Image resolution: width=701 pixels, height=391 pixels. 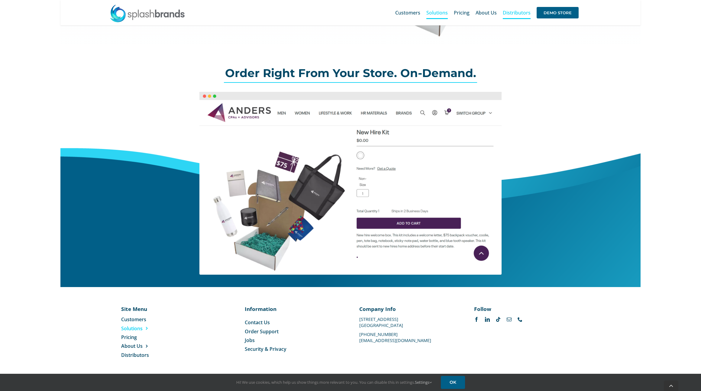 I want to click on a: mail, so click(x=509, y=319).